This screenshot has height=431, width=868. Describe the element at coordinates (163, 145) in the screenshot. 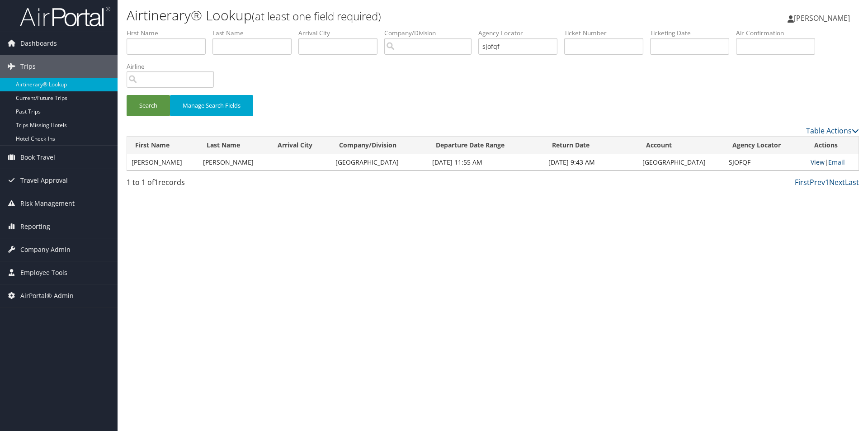

I see `th: First Name: activate to sort column ascending` at that location.